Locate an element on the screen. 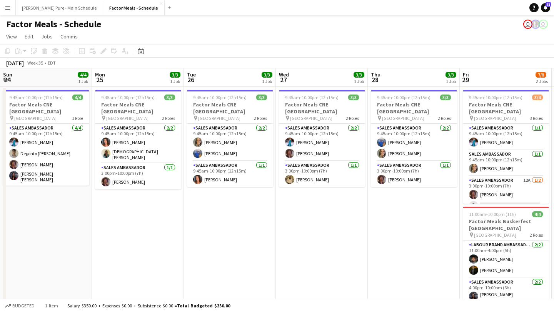  span: 3 Roles is located at coordinates (536, 118).